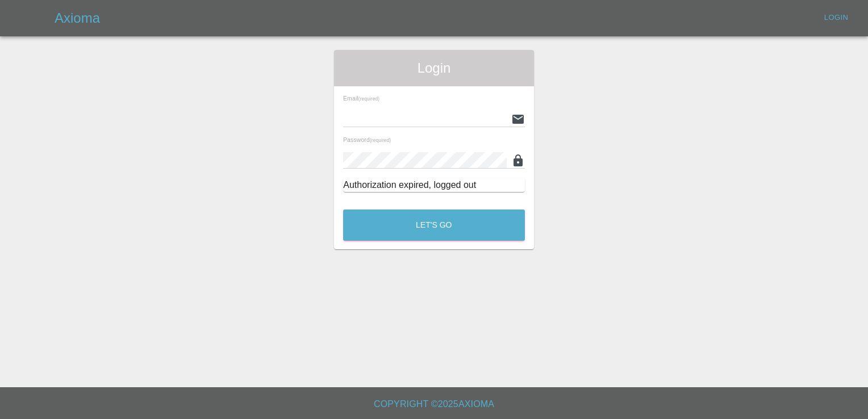 This screenshot has width=868, height=419. I want to click on a: Login, so click(836, 17).